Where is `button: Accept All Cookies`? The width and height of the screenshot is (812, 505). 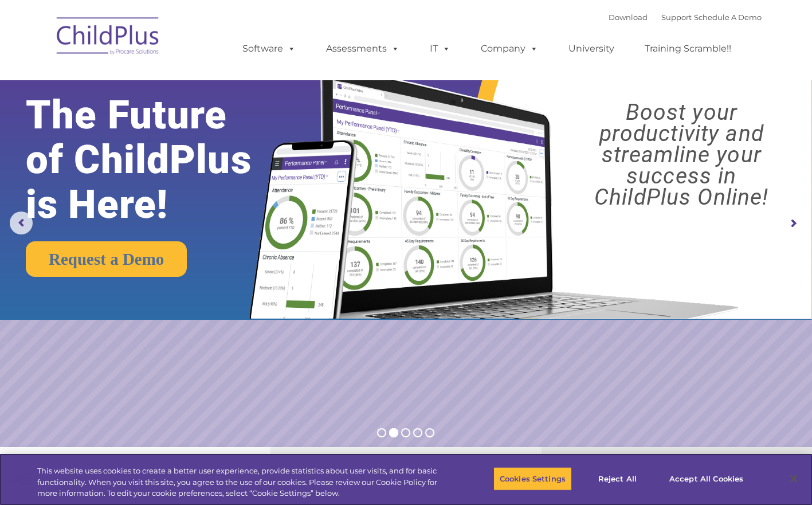
button: Accept All Cookies is located at coordinates (706, 478).